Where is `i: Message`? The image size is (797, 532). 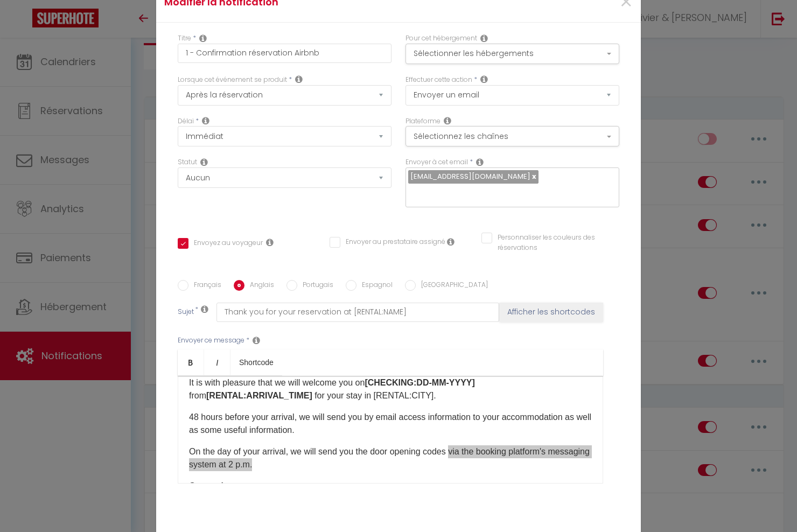 i: Message is located at coordinates (257, 341).